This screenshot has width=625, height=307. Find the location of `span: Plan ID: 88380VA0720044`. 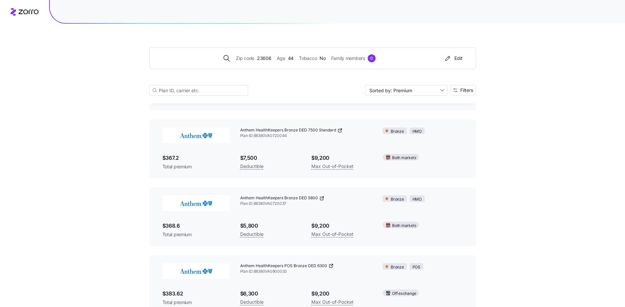

span: Plan ID: 88380VA0720044 is located at coordinates (306, 136).